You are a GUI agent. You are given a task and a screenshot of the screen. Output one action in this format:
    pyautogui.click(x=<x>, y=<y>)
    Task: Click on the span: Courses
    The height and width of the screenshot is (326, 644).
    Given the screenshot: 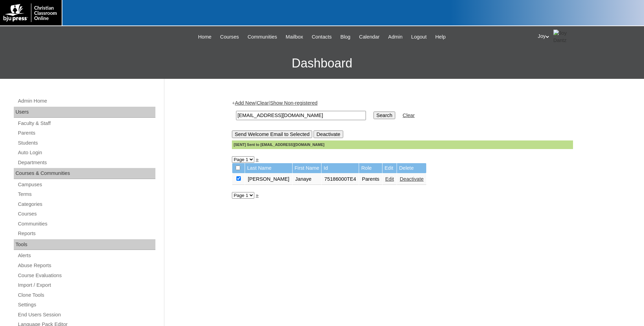 What is the action you would take?
    pyautogui.click(x=230, y=37)
    